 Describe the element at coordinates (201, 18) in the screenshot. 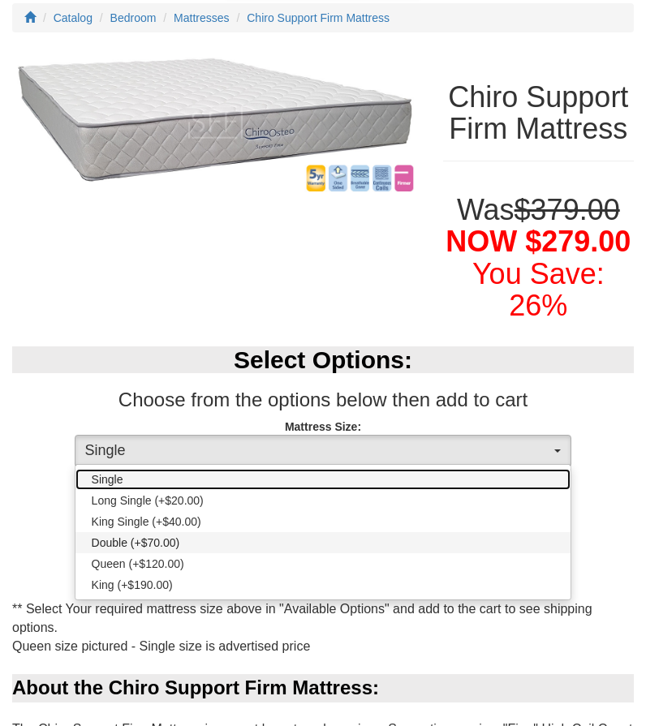

I see `span: Mattresses` at that location.